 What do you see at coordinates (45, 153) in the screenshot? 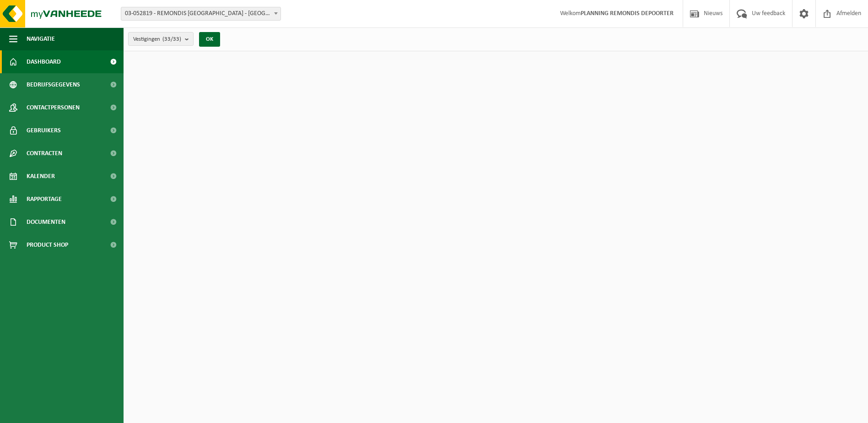
I see `span: Contracten` at bounding box center [45, 153].